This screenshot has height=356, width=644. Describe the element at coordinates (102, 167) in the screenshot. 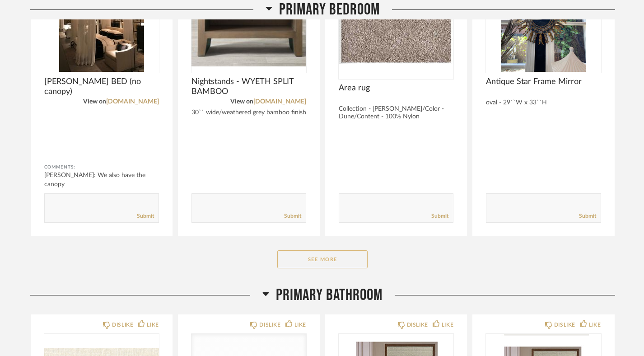

I see `div: Comments:` at that location.